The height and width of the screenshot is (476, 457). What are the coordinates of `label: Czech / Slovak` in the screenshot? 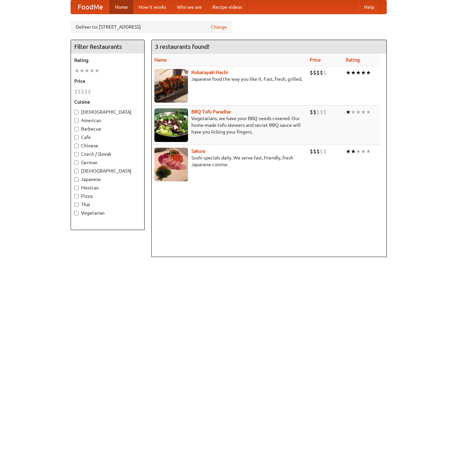 It's located at (107, 154).